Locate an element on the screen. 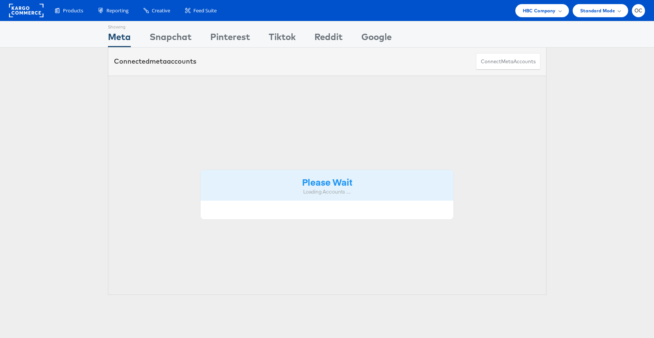  div: Pinterest is located at coordinates (230, 39).